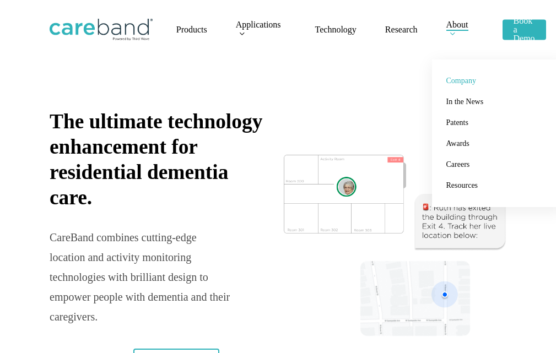  I want to click on span: Technology, so click(335, 29).